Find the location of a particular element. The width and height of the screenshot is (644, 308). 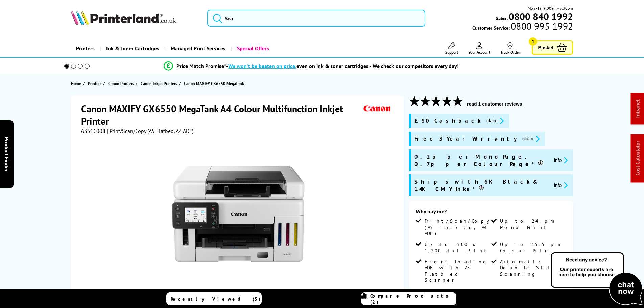

span: We won’t be beaten on price, is located at coordinates (262, 66).